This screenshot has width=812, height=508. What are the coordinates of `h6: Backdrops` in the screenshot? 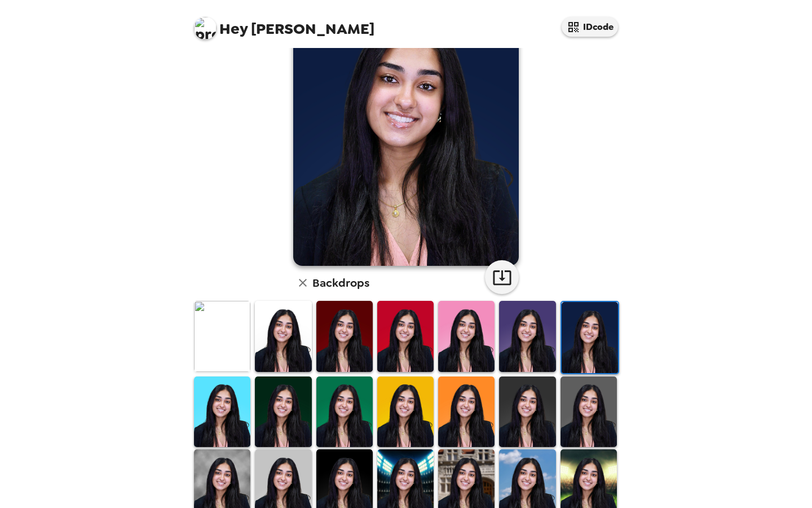 It's located at (341, 283).